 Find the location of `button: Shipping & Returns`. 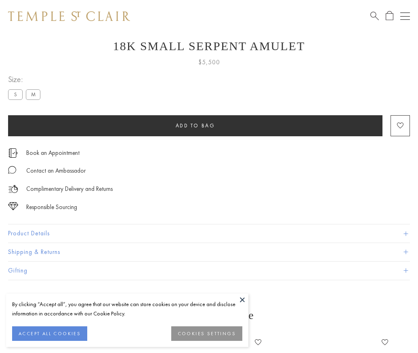

button: Shipping & Returns is located at coordinates (209, 252).